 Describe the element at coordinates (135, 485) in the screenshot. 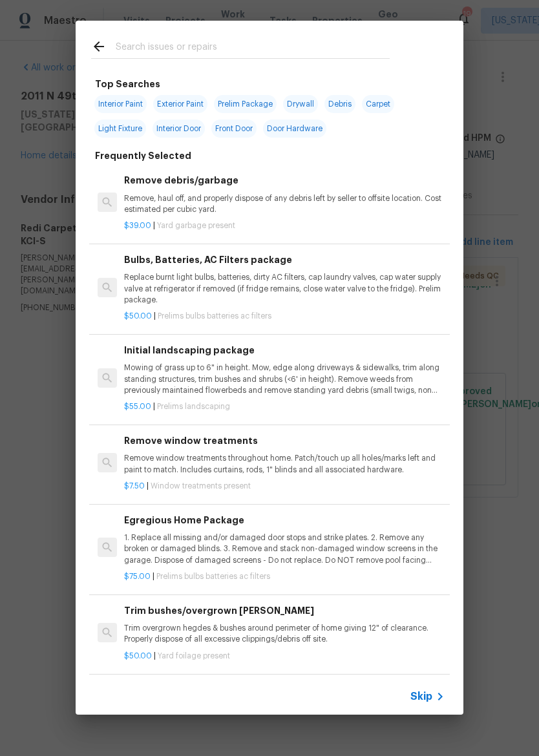

I see `span: $7.50` at that location.